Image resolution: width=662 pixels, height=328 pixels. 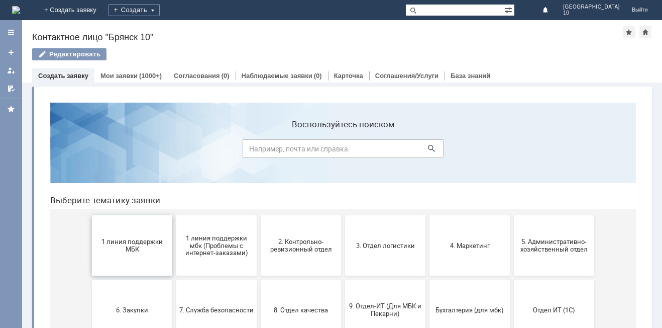 I want to click on span: Финансовый отдел, so click(x=259, y=279).